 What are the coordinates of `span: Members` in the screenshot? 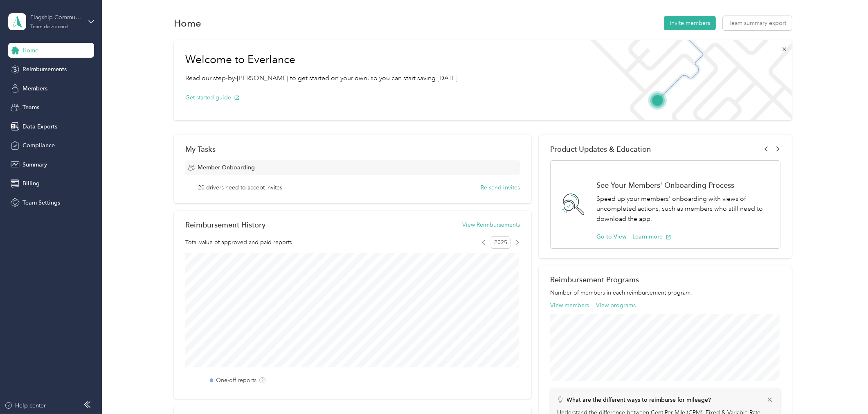 It's located at (35, 88).